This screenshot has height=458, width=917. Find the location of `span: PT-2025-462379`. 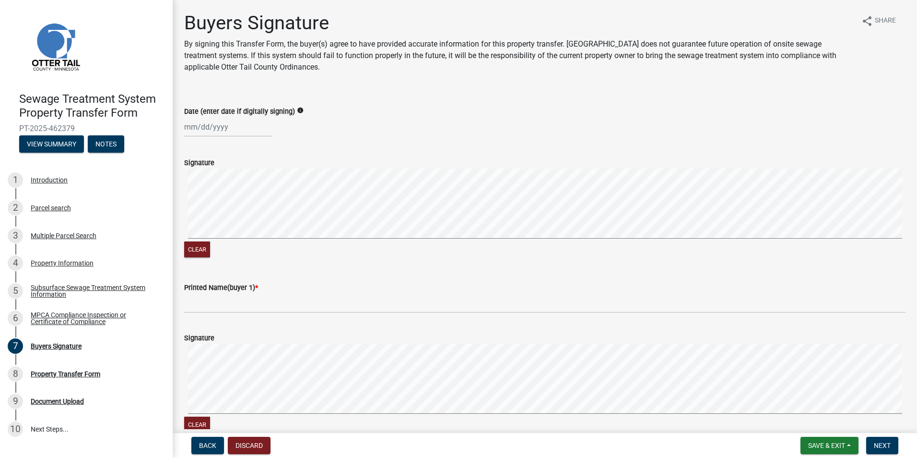

span: PT-2025-462379 is located at coordinates (86, 128).